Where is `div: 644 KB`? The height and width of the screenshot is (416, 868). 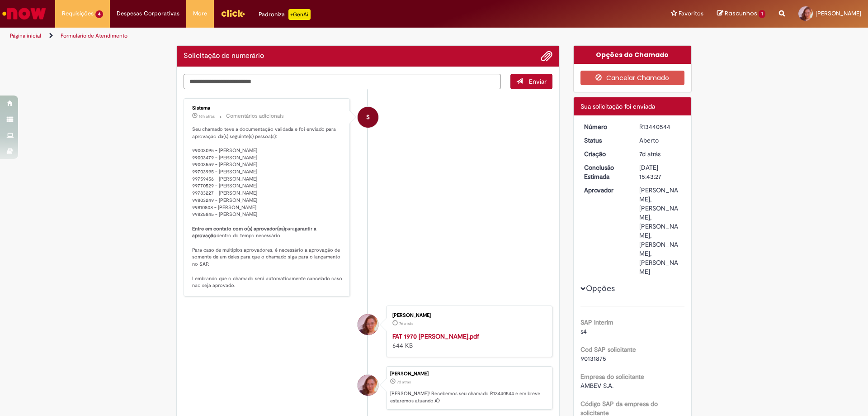 div: 644 KB is located at coordinates (467, 341).